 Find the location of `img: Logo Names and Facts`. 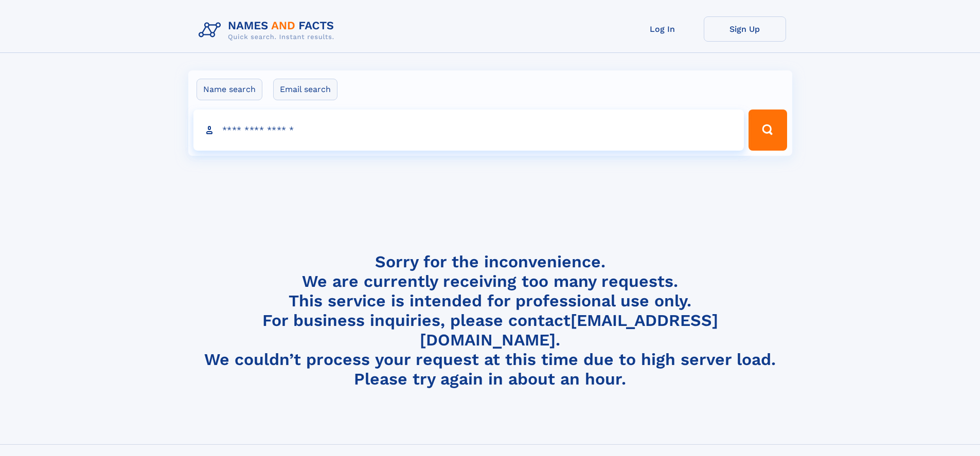

img: Logo Names and Facts is located at coordinates (269, 30).